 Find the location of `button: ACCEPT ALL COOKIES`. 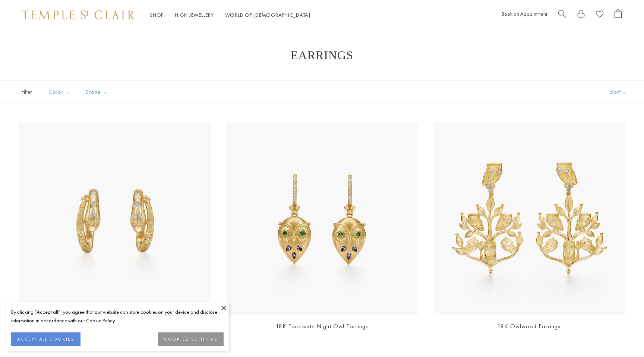

button: ACCEPT ALL COOKIES is located at coordinates (46, 339).